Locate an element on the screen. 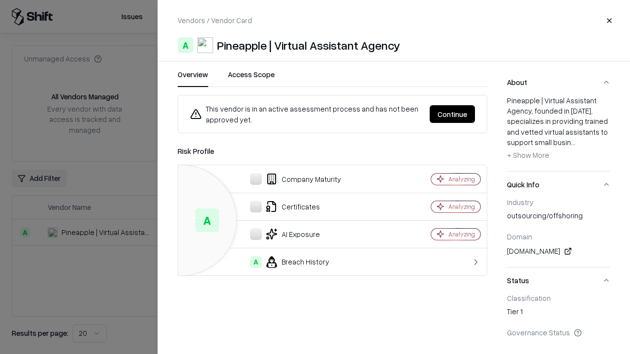 The width and height of the screenshot is (630, 354). button: Continue is located at coordinates (452, 114).